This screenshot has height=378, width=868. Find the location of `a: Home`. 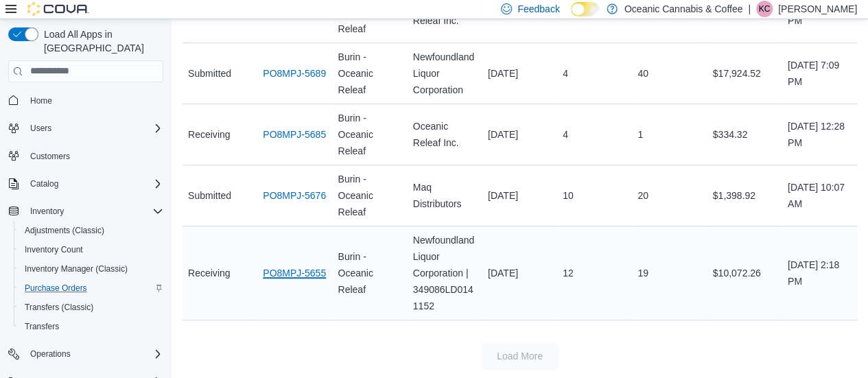

a: Home is located at coordinates (41, 101).